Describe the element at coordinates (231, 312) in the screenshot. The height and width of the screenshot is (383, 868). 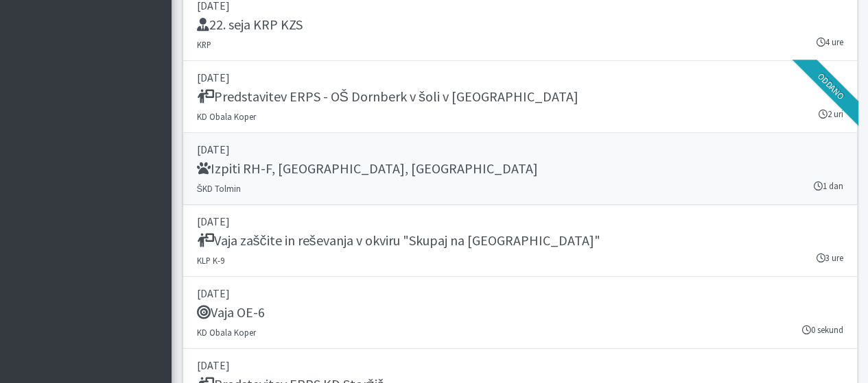
I see `h5: Vaja OE-6` at that location.